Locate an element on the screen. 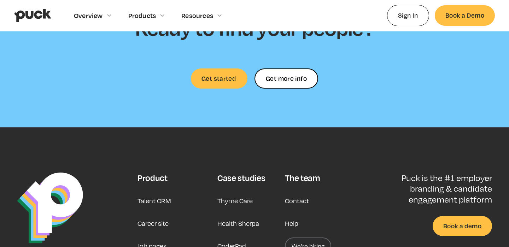 The image size is (509, 247). div: Product is located at coordinates (152, 178).